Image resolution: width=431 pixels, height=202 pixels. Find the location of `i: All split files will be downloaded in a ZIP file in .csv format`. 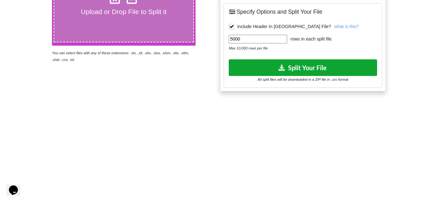

i: All split files will be downloaded in a ZIP file in .csv format is located at coordinates (303, 79).